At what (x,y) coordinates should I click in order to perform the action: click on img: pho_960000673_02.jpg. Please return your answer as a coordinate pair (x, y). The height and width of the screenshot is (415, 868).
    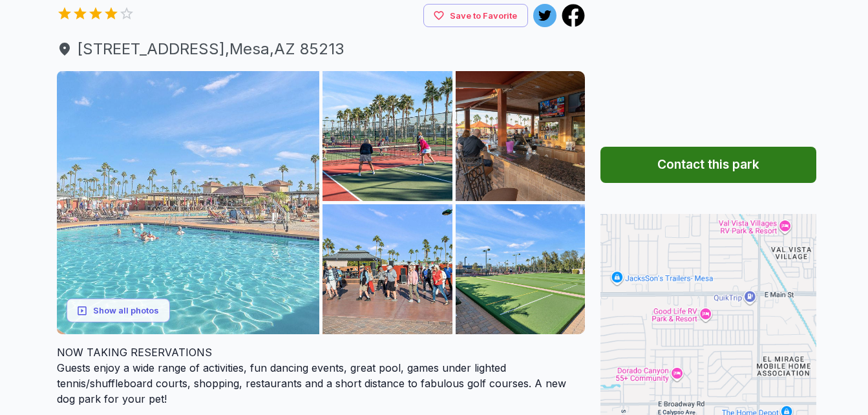
    Looking at the image, I should click on (387, 136).